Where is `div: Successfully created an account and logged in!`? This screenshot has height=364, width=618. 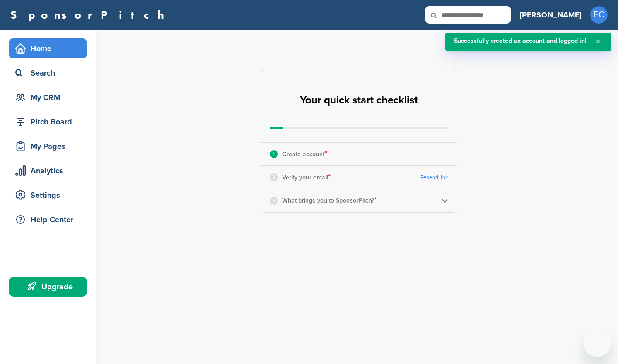 div: Successfully created an account and logged in! is located at coordinates (520, 41).